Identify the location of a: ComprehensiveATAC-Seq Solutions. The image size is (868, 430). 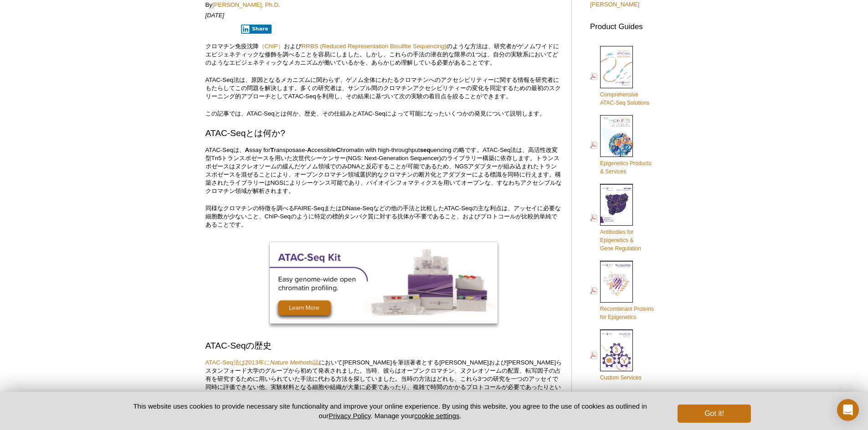
(620, 76).